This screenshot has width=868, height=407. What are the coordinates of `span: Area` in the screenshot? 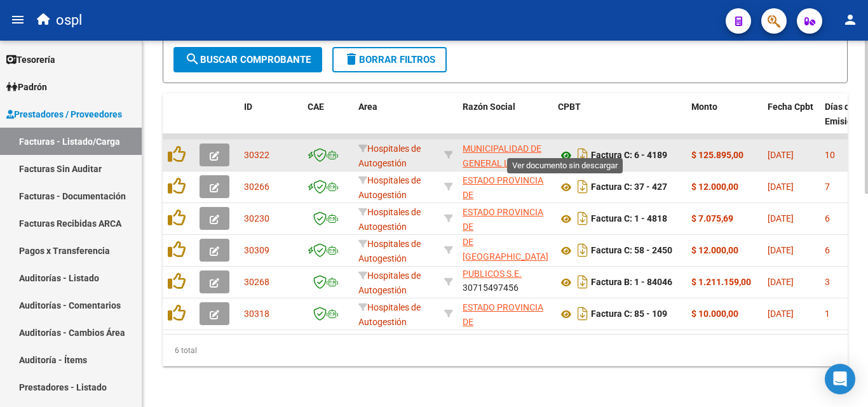 It's located at (368, 107).